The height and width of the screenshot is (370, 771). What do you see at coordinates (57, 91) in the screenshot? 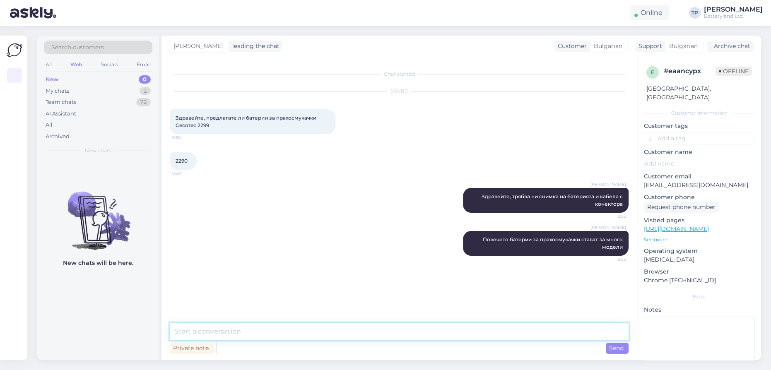
I see `div: My chats` at bounding box center [57, 91].